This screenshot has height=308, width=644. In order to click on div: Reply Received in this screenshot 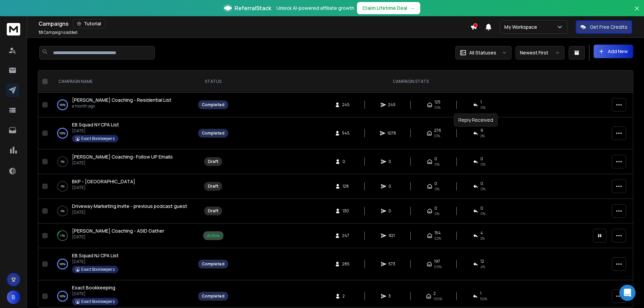, I will do `click(476, 120)`.